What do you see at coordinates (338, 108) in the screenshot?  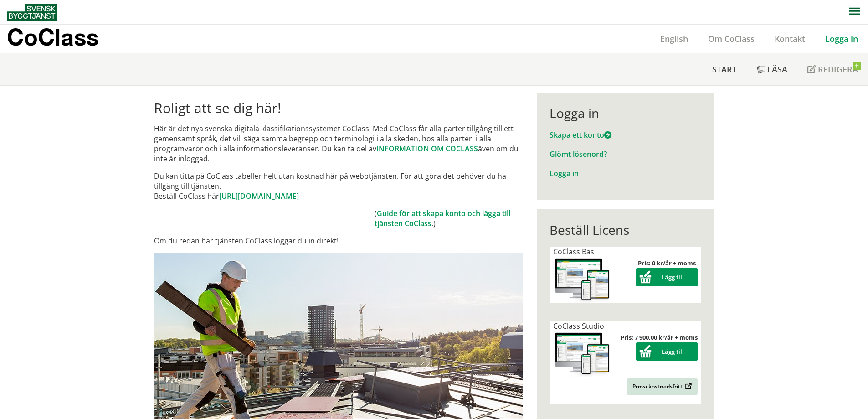 I see `h1: Roligt att se dig här!` at bounding box center [338, 108].